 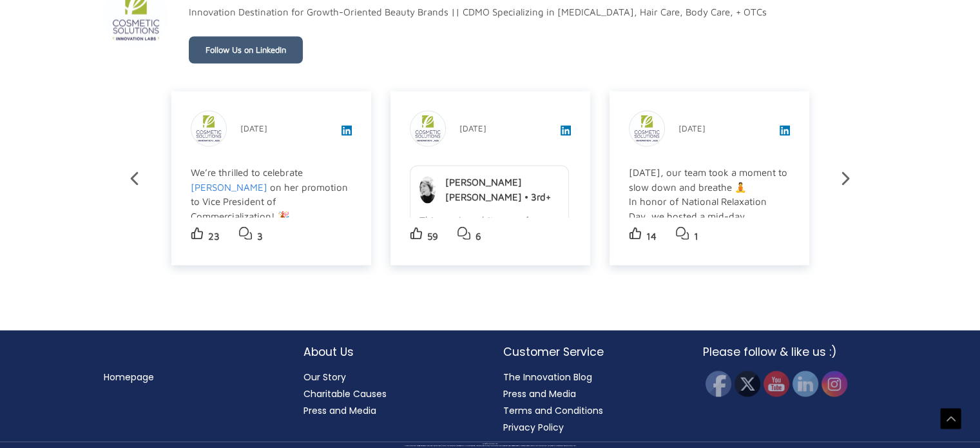 I want to click on div: All material on this Website, including design, text, images, logos and sounds, are owned by Cosm..., so click(x=490, y=445).